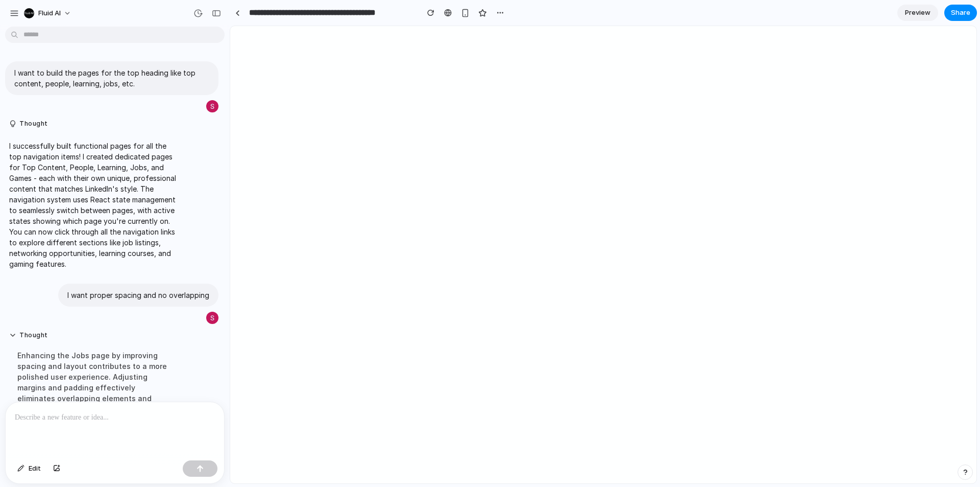 This screenshot has height=487, width=980. What do you see at coordinates (917, 13) in the screenshot?
I see `span: Preview` at bounding box center [917, 13].